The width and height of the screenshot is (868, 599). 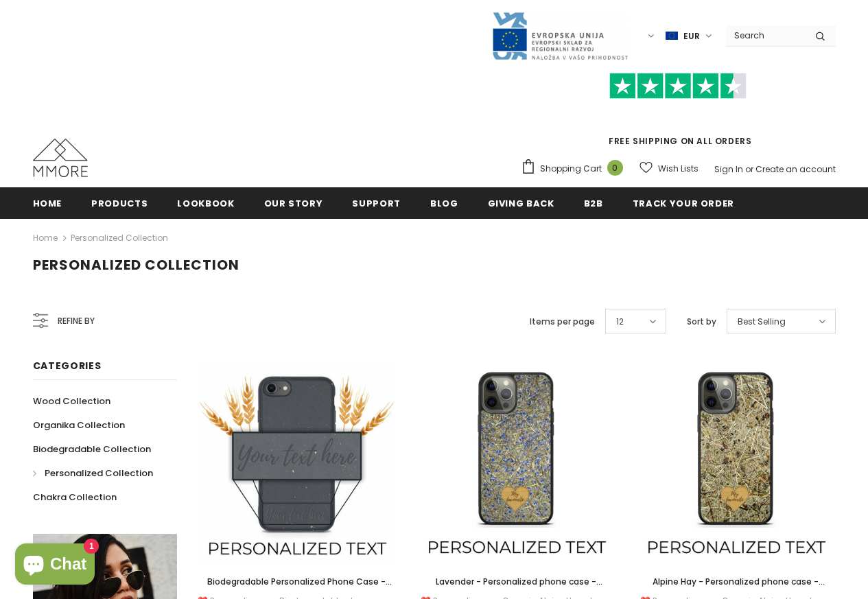 I want to click on a: Wood Collection, so click(x=71, y=400).